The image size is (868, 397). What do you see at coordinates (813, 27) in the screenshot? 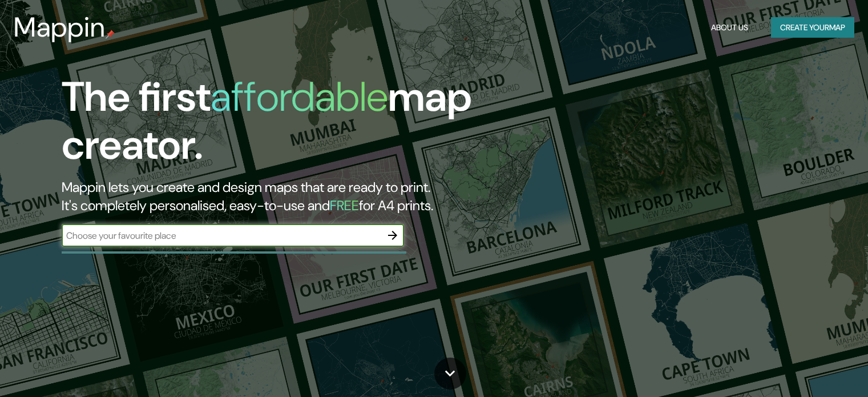
I see `button: Create yourmap` at bounding box center [813, 27].